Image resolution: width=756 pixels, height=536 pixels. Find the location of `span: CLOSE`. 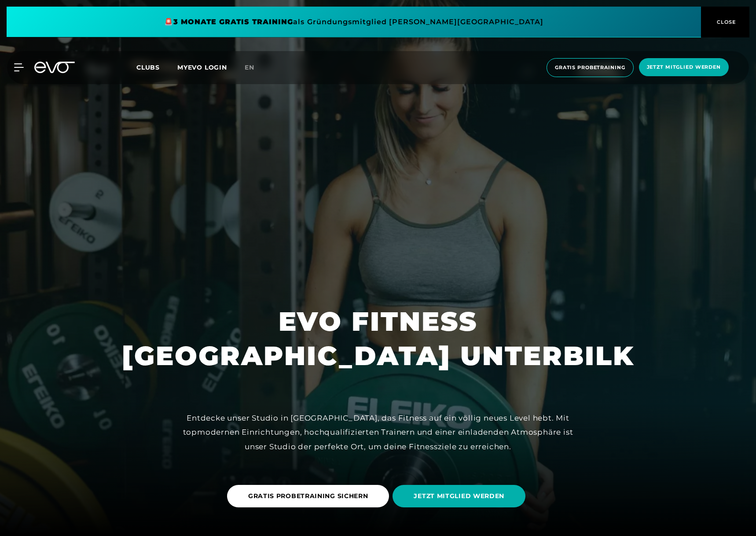

span: CLOSE is located at coordinates (725, 22).